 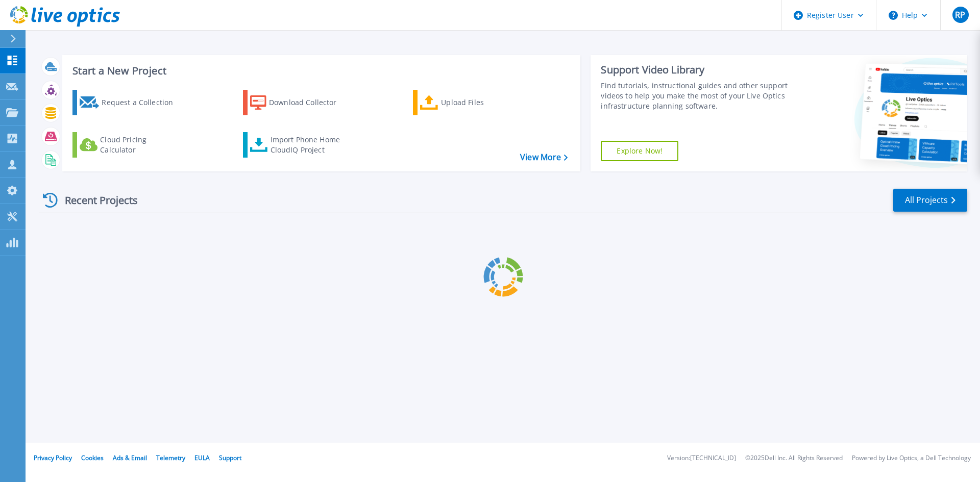 I want to click on a: Cookies, so click(x=92, y=457).